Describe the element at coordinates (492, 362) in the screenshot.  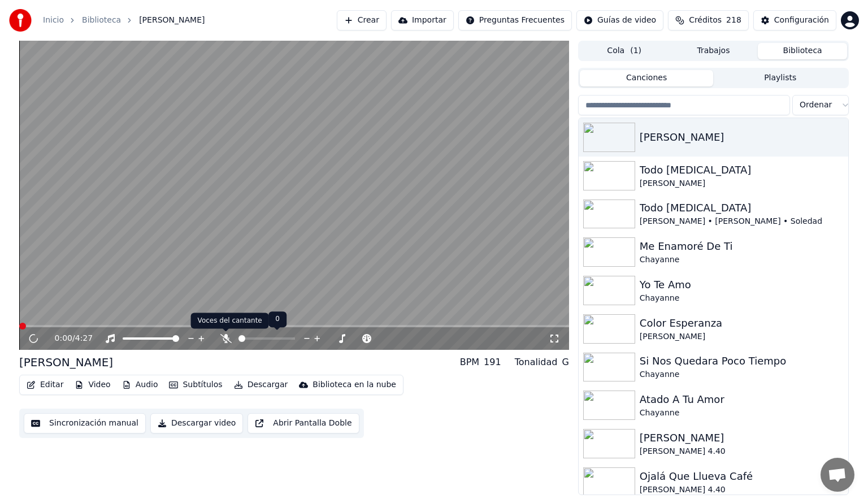
I see `div: 191` at that location.